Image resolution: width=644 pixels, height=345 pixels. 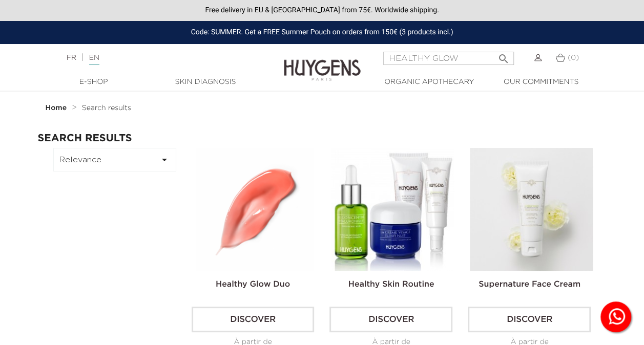 What do you see at coordinates (531, 210) in the screenshot?
I see `img: Supernature Face Cream` at bounding box center [531, 210].